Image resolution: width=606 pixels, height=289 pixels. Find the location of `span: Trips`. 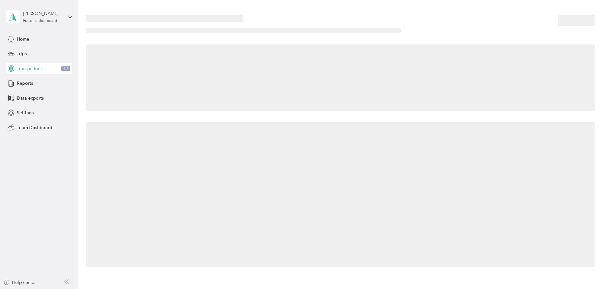

span: Trips is located at coordinates (22, 54).